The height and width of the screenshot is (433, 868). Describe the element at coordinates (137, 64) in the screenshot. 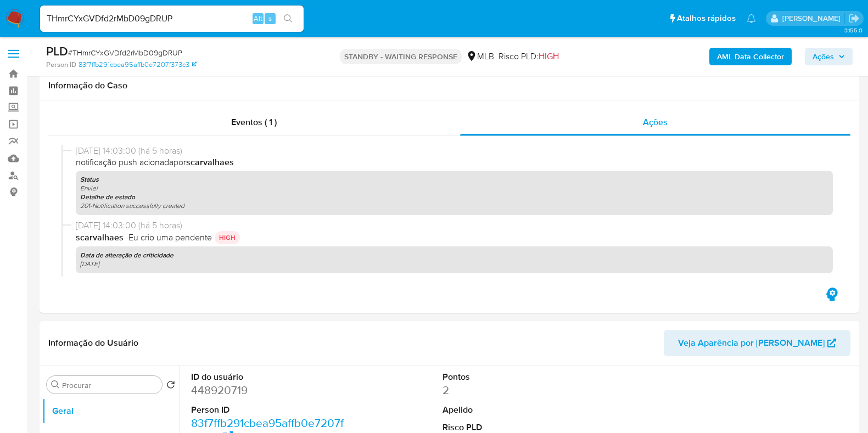

I see `a: 83f7ffb291cbea95affb0e7207f373c3` at that location.